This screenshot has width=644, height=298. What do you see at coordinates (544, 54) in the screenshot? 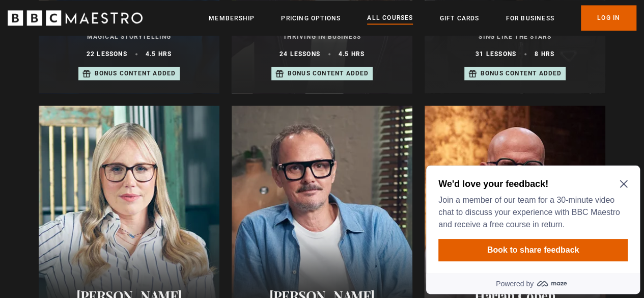
I see `p: 8 hrs` at bounding box center [544, 54].